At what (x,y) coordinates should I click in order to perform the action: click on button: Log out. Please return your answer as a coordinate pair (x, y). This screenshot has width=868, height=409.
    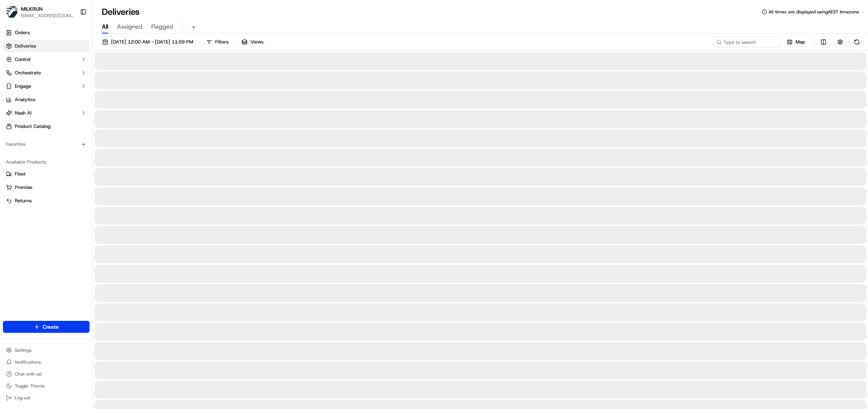
    Looking at the image, I should click on (46, 398).